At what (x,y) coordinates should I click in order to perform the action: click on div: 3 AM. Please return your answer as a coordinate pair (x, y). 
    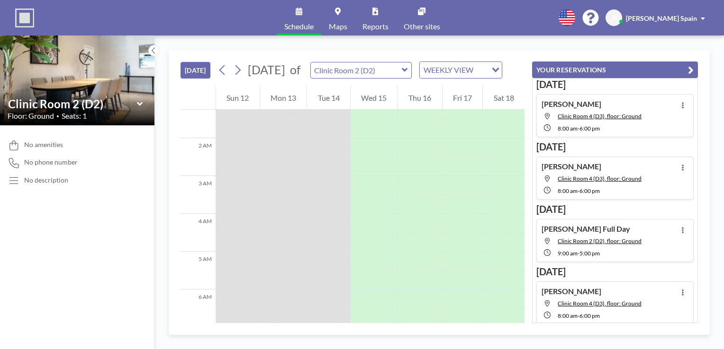
    Looking at the image, I should click on (198, 195).